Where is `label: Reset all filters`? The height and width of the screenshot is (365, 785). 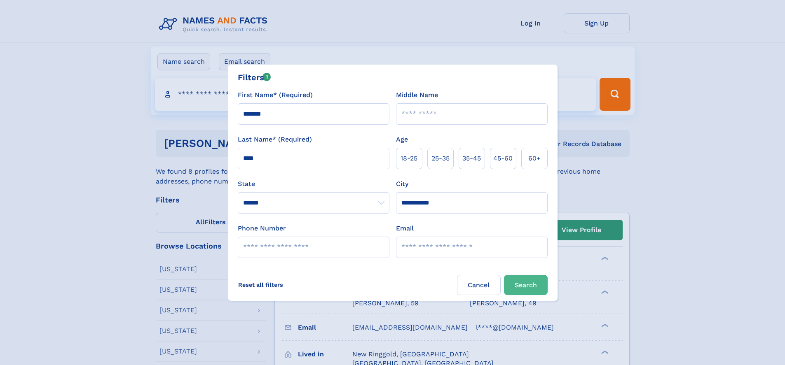
label: Reset all filters is located at coordinates (260, 285).